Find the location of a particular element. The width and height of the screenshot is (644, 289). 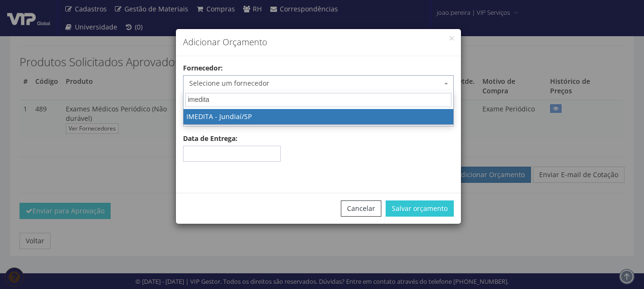

label: Fornecedor: is located at coordinates (203, 68).